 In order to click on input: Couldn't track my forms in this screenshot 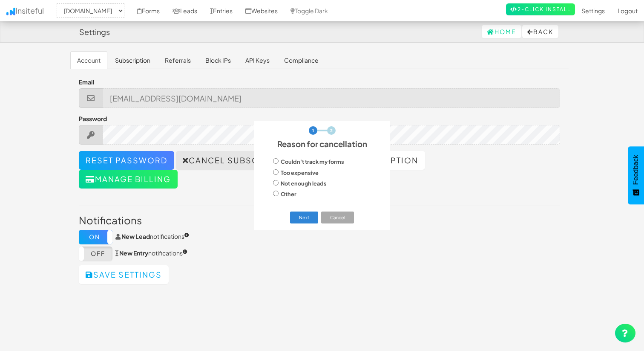, I will do `click(275, 160)`.